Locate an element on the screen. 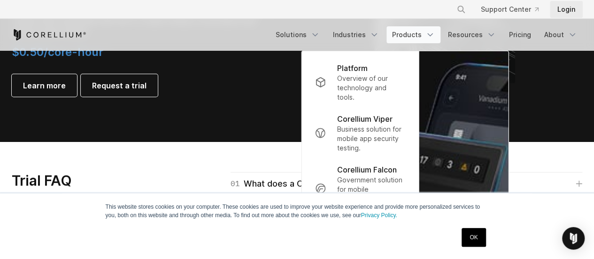 The height and width of the screenshot is (259, 594). a: Products is located at coordinates (413, 35).